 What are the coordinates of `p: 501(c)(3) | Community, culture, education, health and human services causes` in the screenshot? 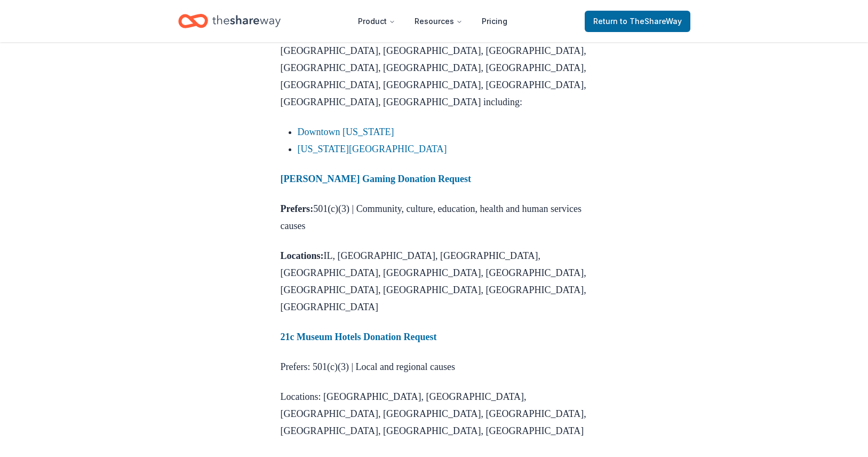 It's located at (434, 217).